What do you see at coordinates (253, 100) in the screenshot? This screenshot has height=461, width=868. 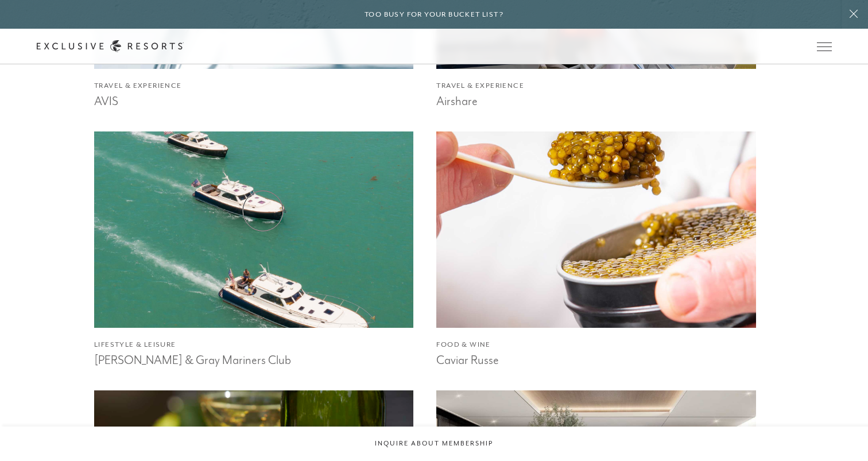 I see `h3: AVIS` at bounding box center [253, 100].